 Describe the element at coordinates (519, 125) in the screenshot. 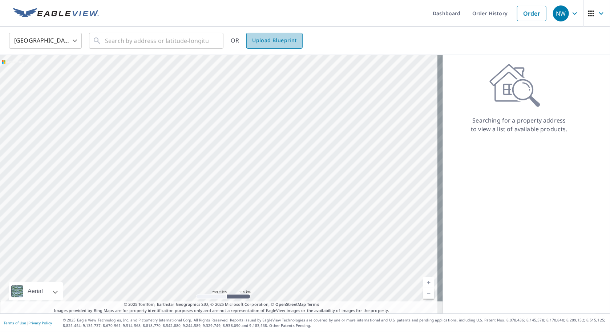

I see `p: Searching for a property address to view a list of available products.` at that location.